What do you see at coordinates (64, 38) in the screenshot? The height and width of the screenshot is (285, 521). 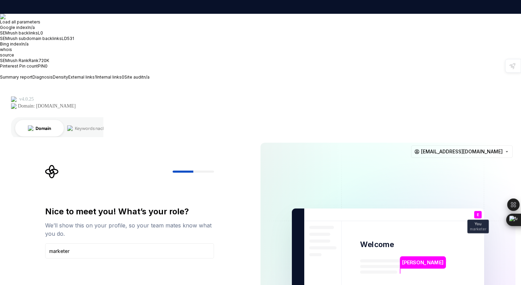 I see `span: LD` at bounding box center [64, 38].